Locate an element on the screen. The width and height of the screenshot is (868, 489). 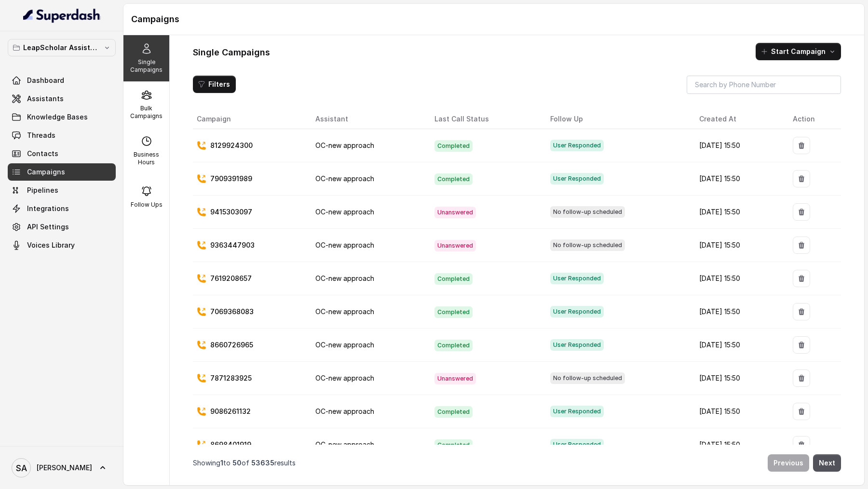
button: Start Campaign is located at coordinates (797, 52).